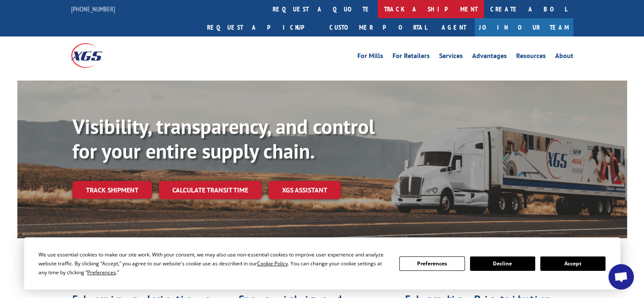 This screenshot has height=298, width=644. What do you see at coordinates (503, 263) in the screenshot?
I see `button: Decline` at bounding box center [503, 263].